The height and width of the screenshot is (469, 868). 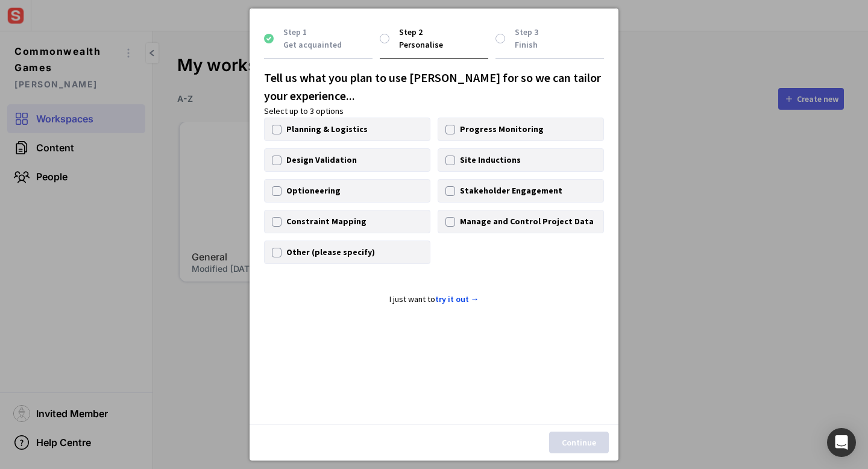 I want to click on div: Get acquainted, so click(x=312, y=45).